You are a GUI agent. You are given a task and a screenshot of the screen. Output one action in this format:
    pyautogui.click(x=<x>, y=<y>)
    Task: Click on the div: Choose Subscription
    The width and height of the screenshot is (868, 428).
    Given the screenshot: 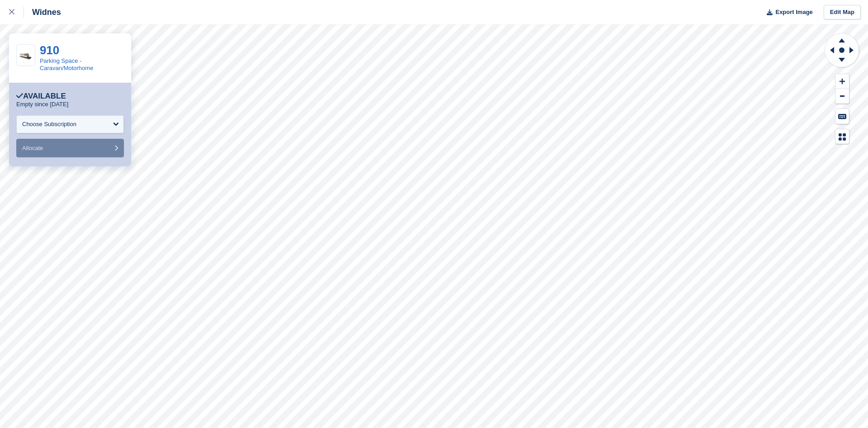 What is the action you would take?
    pyautogui.click(x=49, y=124)
    